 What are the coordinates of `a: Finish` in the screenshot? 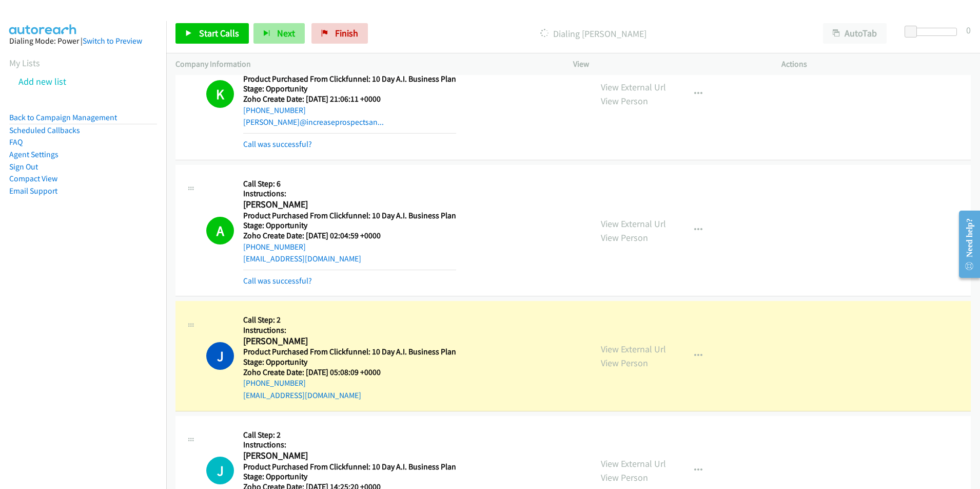 It's located at (340, 34).